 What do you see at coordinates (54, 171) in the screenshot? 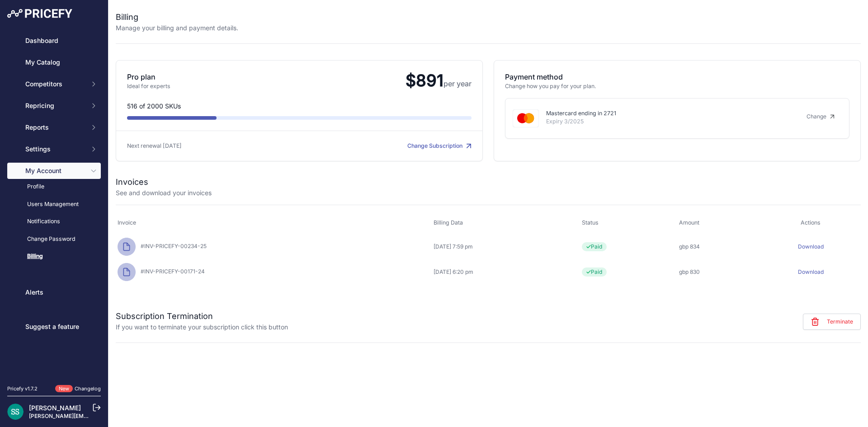
I see `button: My Account` at bounding box center [54, 171].